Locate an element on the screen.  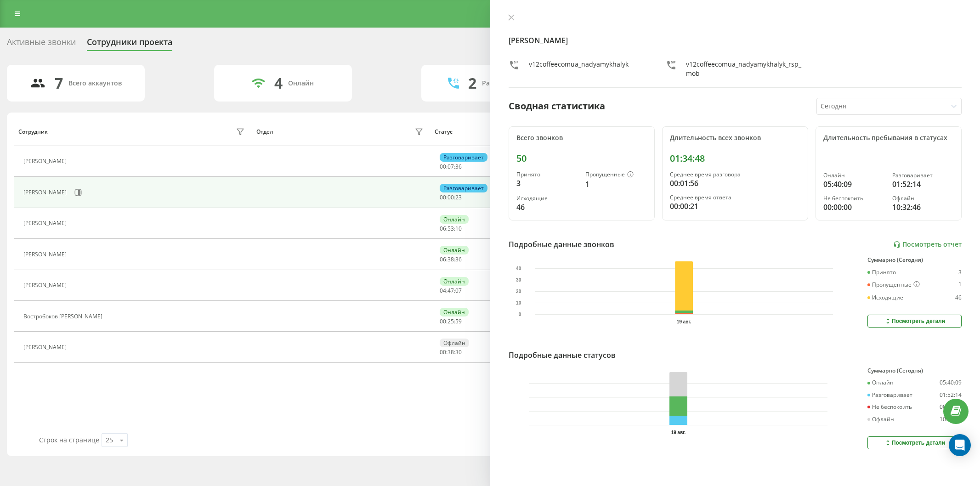
a: Посмотреть отчет is located at coordinates (927, 244).